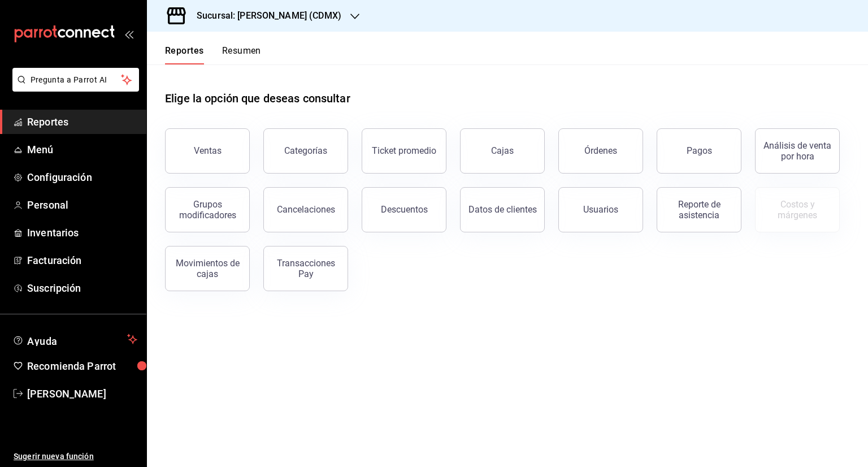 The image size is (868, 467). Describe the element at coordinates (404, 150) in the screenshot. I see `div: Ticket promedio` at that location.